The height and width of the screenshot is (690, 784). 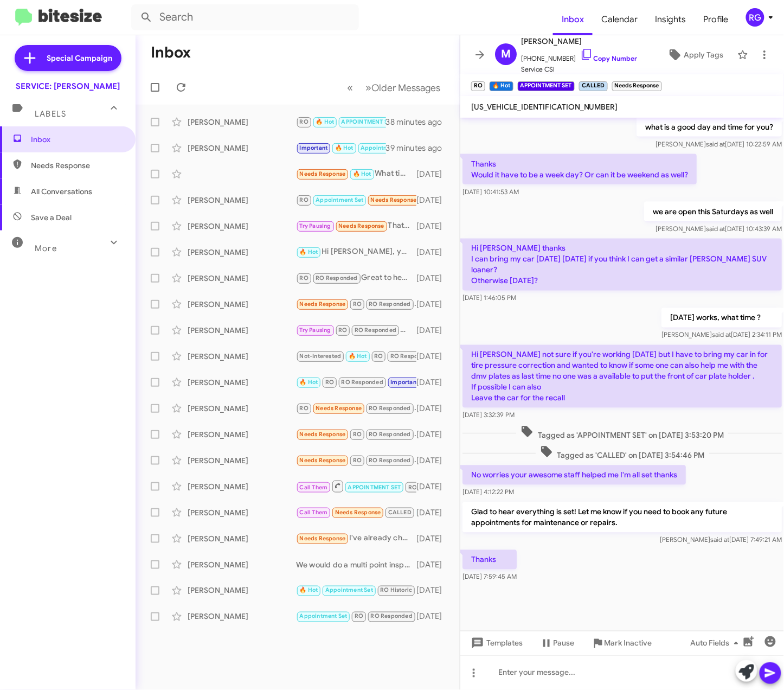 I want to click on a: Insights, so click(x=670, y=19).